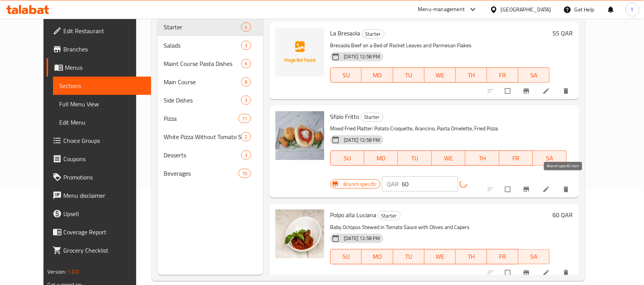 Image resolution: width=644 pixels, height=285 pixels. I want to click on a: Promotions, so click(99, 177).